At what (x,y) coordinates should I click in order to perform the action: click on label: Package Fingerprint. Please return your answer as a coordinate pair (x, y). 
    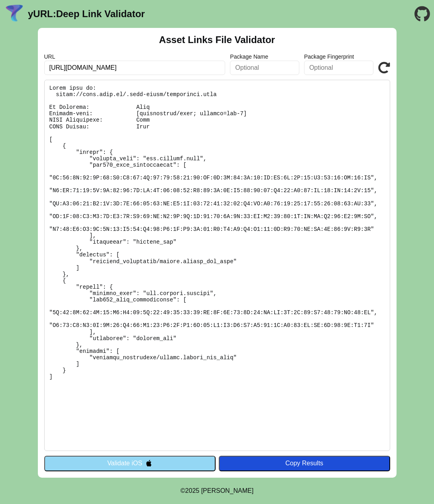
    Looking at the image, I should click on (339, 57).